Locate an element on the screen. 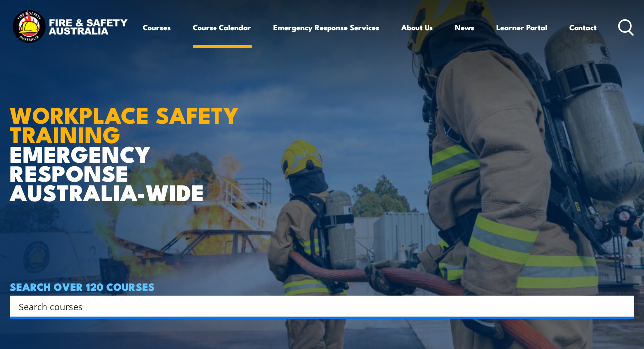  a: Emergency Response Services is located at coordinates (327, 27).